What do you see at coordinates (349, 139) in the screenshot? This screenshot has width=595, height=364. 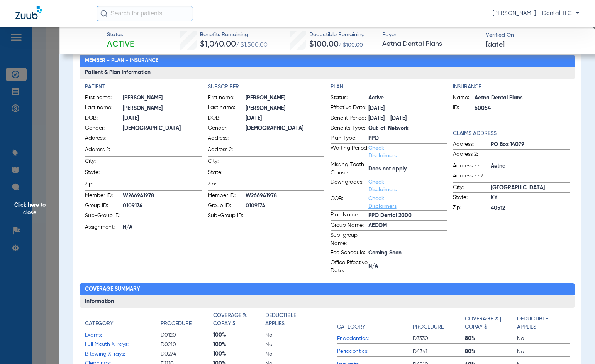 I see `span: Plan Type:` at bounding box center [349, 139].